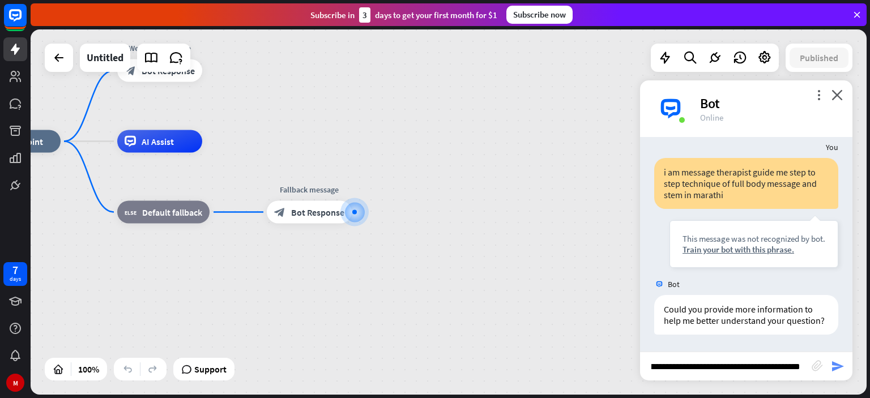 The width and height of the screenshot is (870, 398). Describe the element at coordinates (15, 274) in the screenshot. I see `a: 7 days` at that location.